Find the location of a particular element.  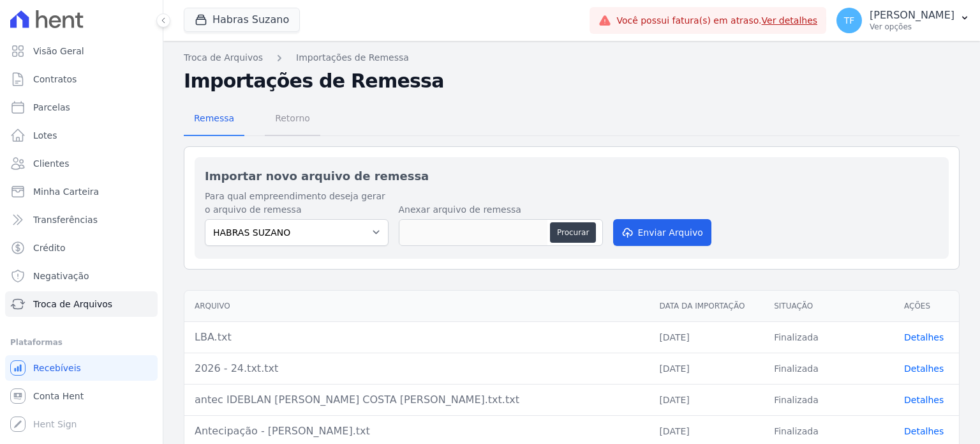

span: Negativação is located at coordinates (61, 276).